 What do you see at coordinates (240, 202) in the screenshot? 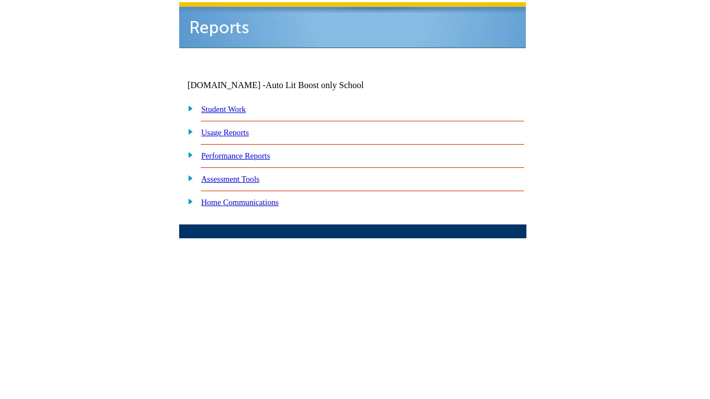
I see `a: Home Communications` at bounding box center [240, 202].